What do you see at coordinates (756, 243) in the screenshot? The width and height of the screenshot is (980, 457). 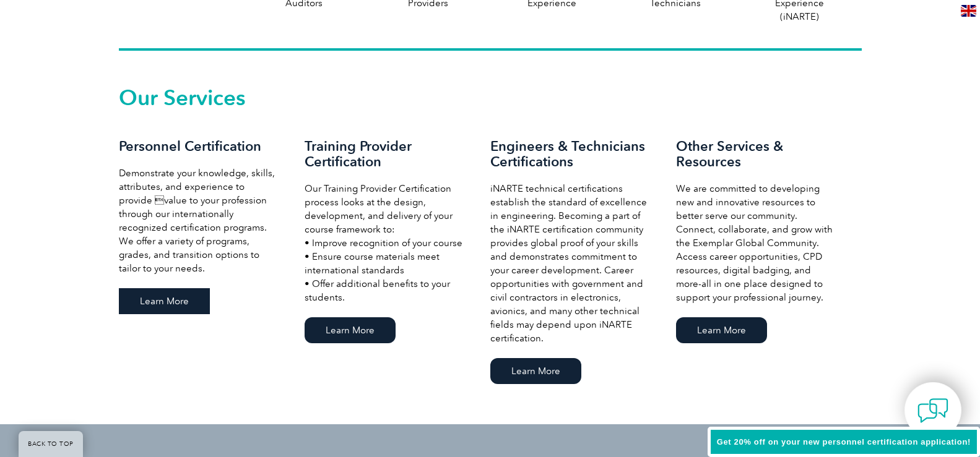 I see `p: We are committed to developing new and innovative resources to better serve our community. Connec...` at bounding box center [756, 243].